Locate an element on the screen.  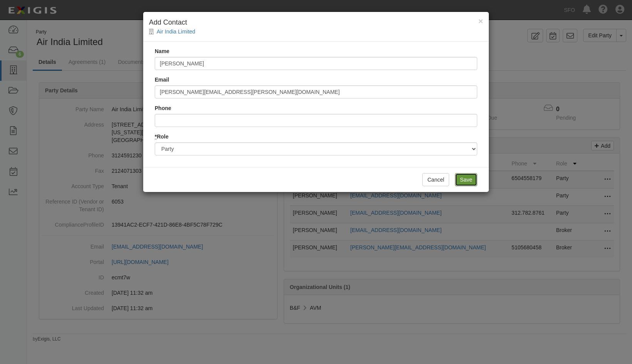
input: Save is located at coordinates (466, 179).